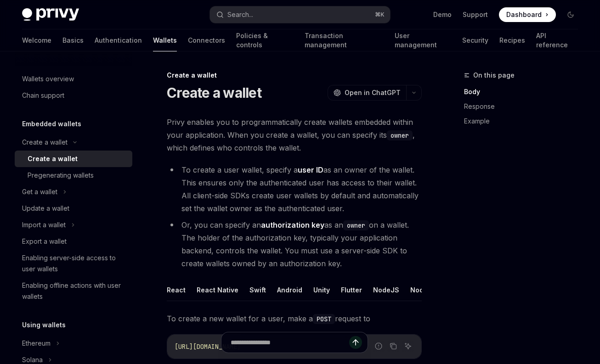 The image size is (600, 364). Describe the element at coordinates (524, 107) in the screenshot. I see `a: Response` at that location.